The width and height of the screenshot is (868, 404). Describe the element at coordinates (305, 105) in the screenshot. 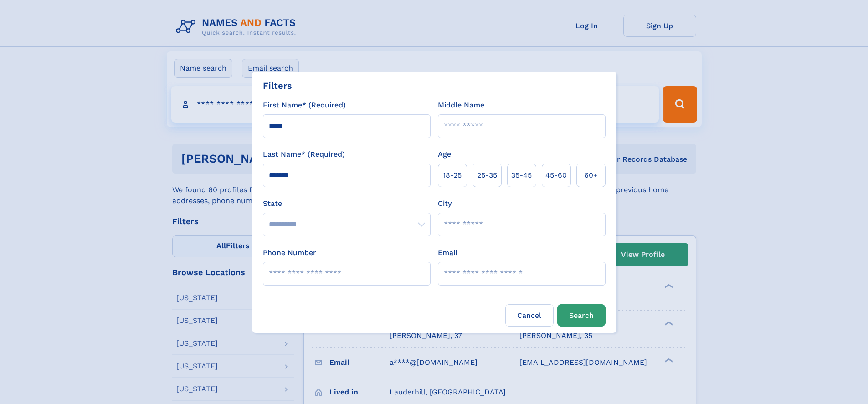

I see `label: First Name* (Required)` at that location.